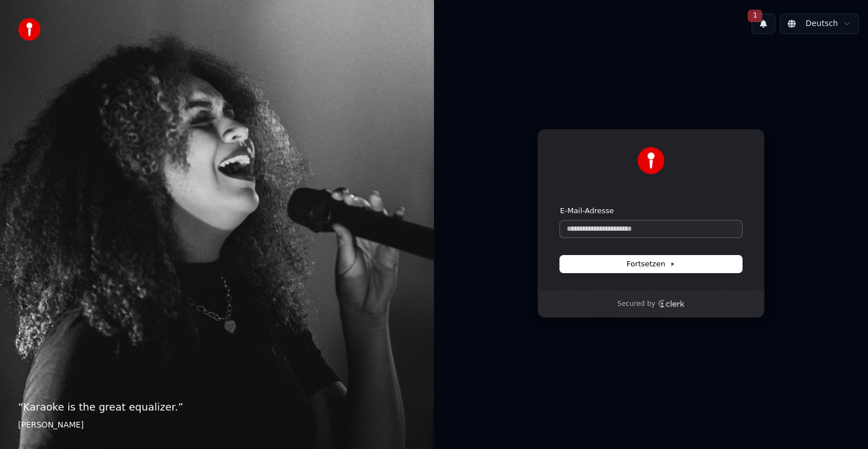 The image size is (868, 449). I want to click on img: Youka, so click(651, 161).